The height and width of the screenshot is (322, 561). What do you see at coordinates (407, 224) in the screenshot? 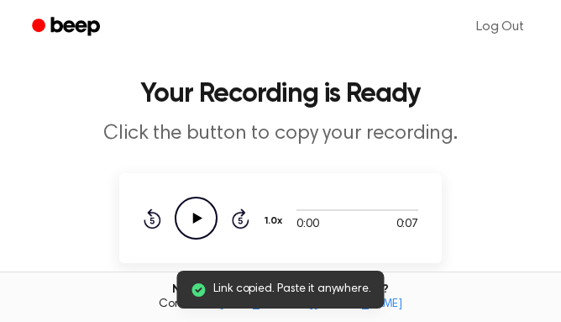
I see `span: 0:07` at bounding box center [407, 224].